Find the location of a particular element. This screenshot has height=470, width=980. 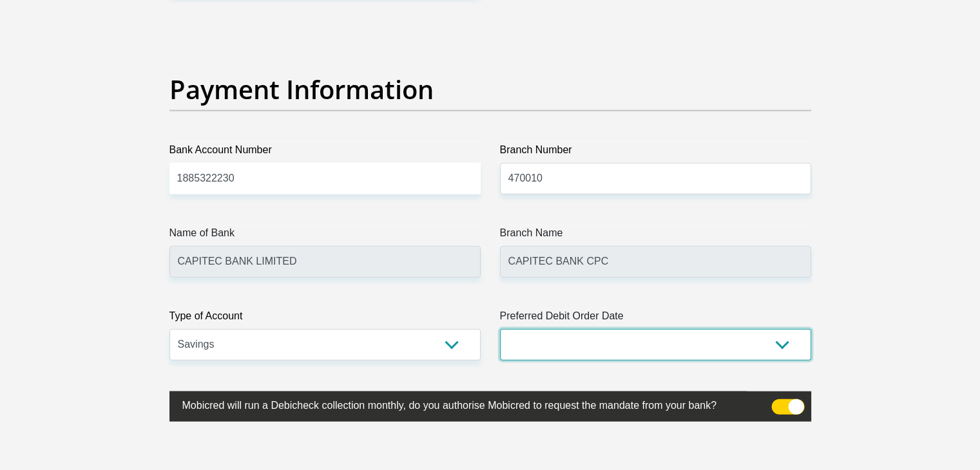

label: Preferred Debit Order Date is located at coordinates (656, 319).